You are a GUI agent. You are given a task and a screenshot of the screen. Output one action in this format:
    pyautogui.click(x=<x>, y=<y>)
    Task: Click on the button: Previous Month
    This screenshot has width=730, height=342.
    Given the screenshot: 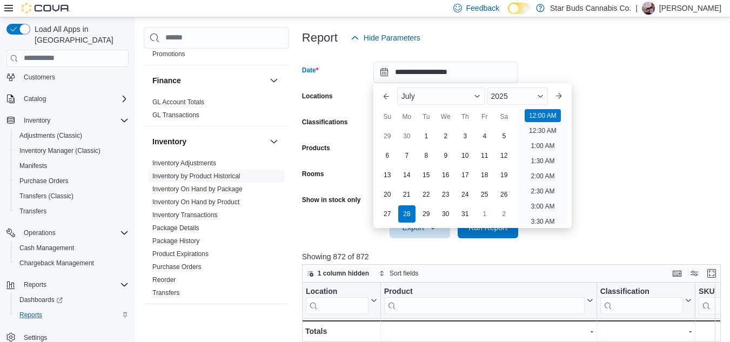 What is the action you would take?
    pyautogui.click(x=386, y=96)
    